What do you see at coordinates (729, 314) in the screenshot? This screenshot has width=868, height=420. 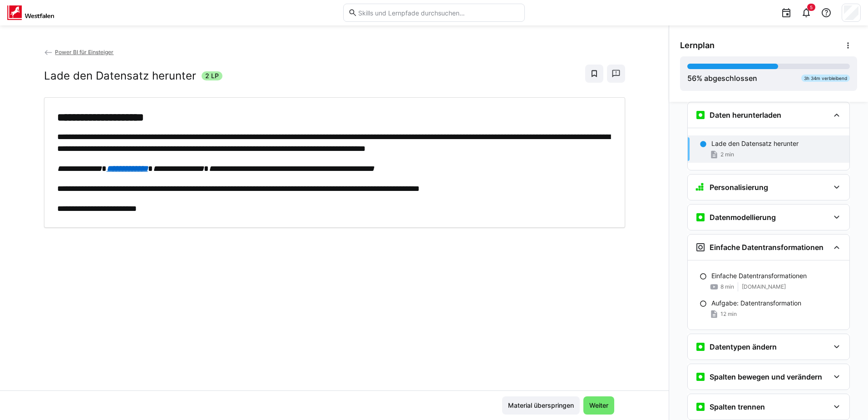 I see `span: 12 min` at bounding box center [729, 314].